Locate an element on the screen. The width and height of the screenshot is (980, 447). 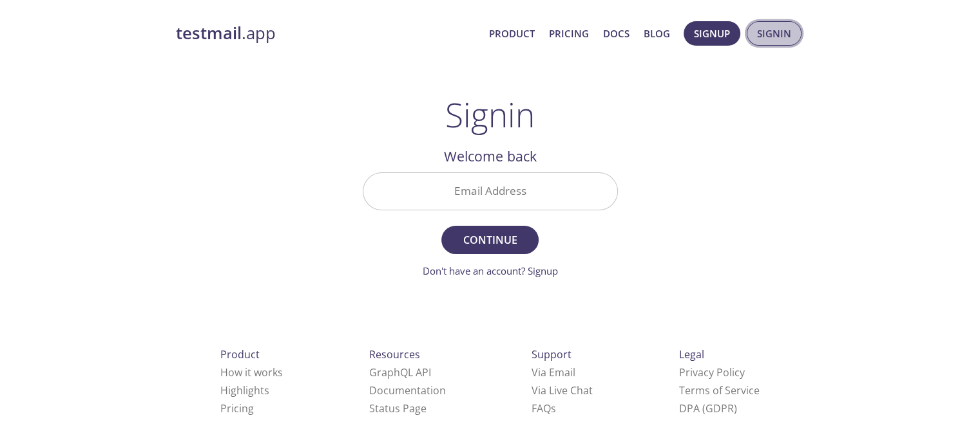
a: Blog is located at coordinates (656, 33).